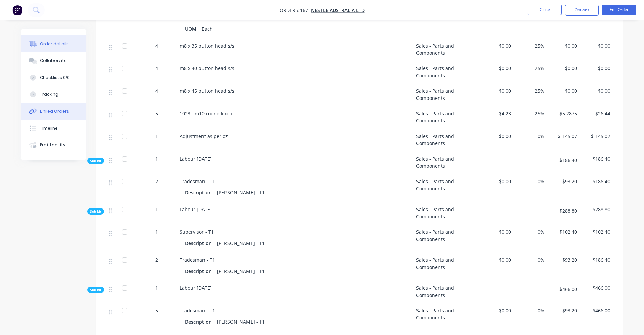 The height and width of the screenshot is (335, 644). Describe the element at coordinates (55, 78) in the screenshot. I see `div: Checklists 0/0` at that location.